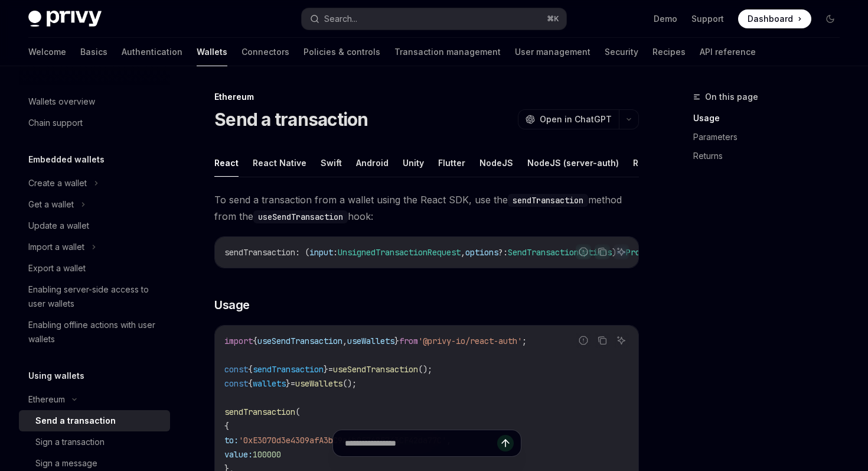 Image resolution: width=868 pixels, height=471 pixels. I want to click on div: Chain support, so click(55, 123).